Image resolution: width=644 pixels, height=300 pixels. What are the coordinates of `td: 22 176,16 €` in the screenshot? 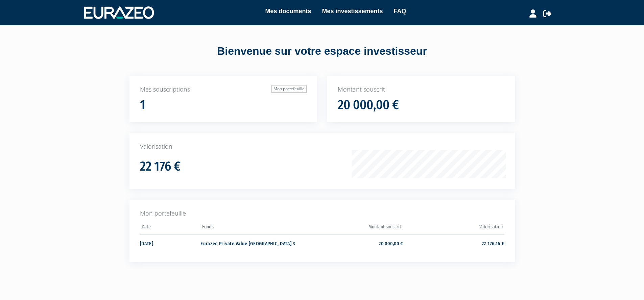 It's located at (453, 243).